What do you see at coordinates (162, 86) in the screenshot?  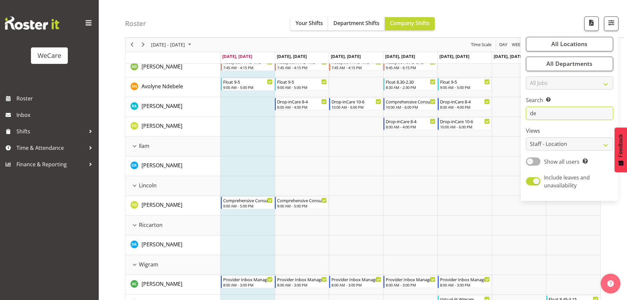 I see `span: Avolyne Ndebele` at bounding box center [162, 86].